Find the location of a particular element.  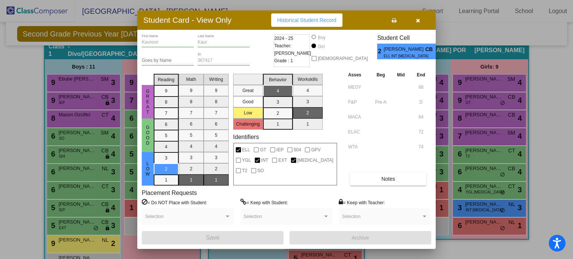

span: Great is located at coordinates (148, 102).